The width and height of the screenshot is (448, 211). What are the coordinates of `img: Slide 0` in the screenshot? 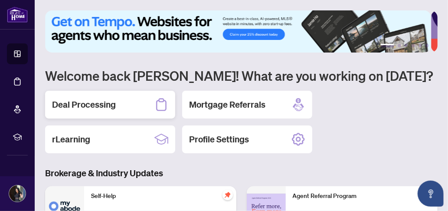 It's located at (238, 31).